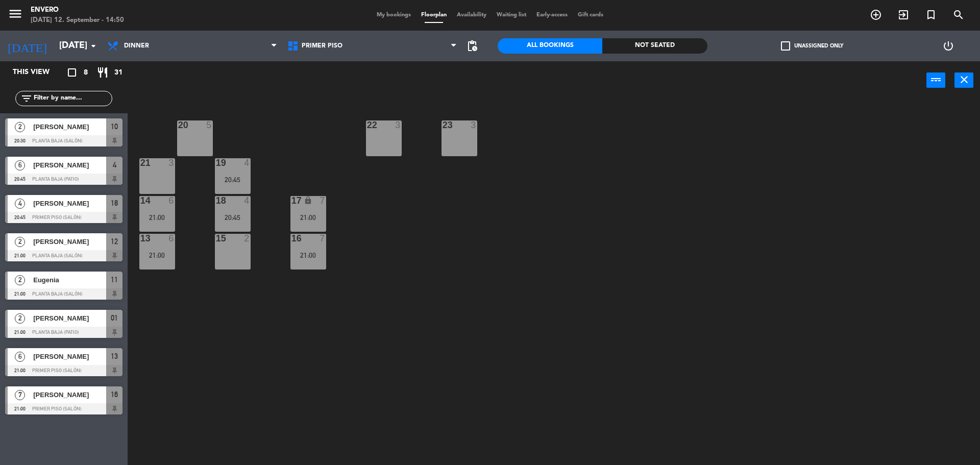 The image size is (980, 465). I want to click on span: Primer Piso, so click(322, 46).